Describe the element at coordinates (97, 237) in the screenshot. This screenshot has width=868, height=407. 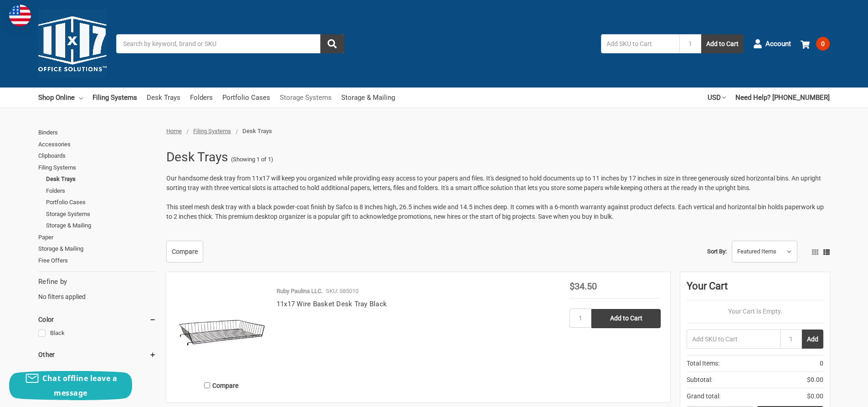
I see `a: Paper` at that location.